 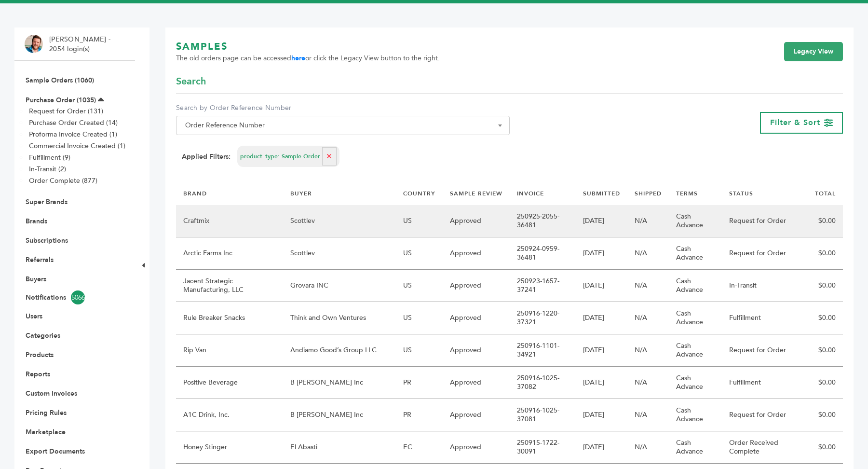 What do you see at coordinates (39, 260) in the screenshot?
I see `a: Referrals` at bounding box center [39, 260].